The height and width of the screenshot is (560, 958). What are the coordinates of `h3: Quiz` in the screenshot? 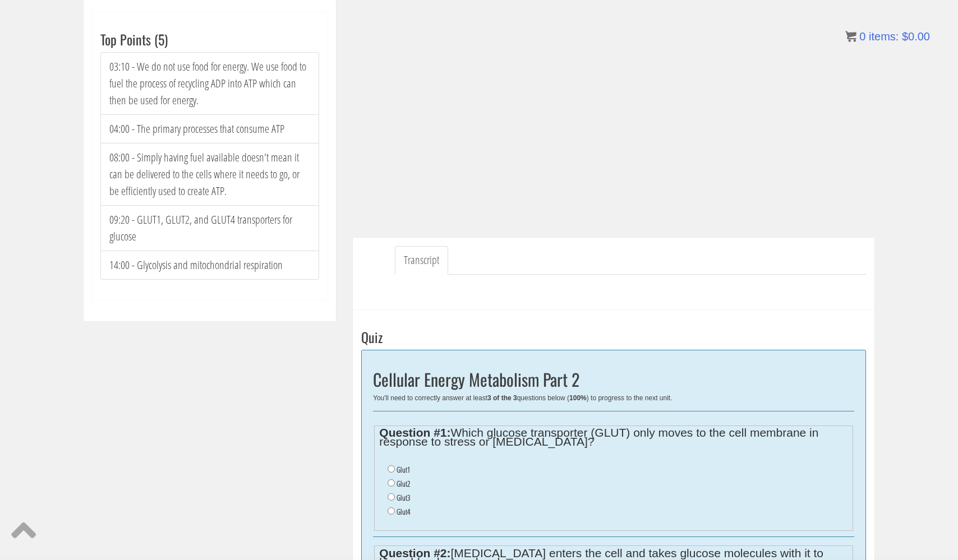 It's located at (613, 337).